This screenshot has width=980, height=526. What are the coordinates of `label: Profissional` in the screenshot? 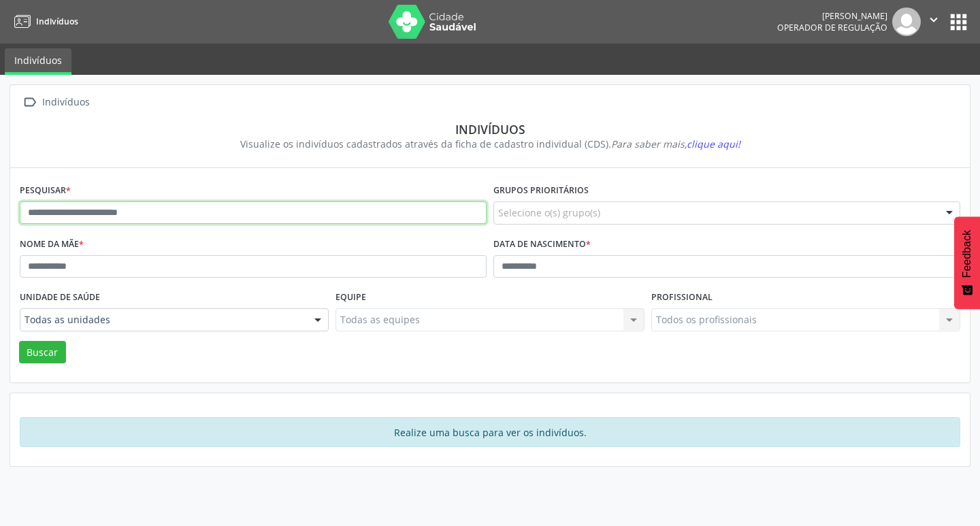 It's located at (682, 298).